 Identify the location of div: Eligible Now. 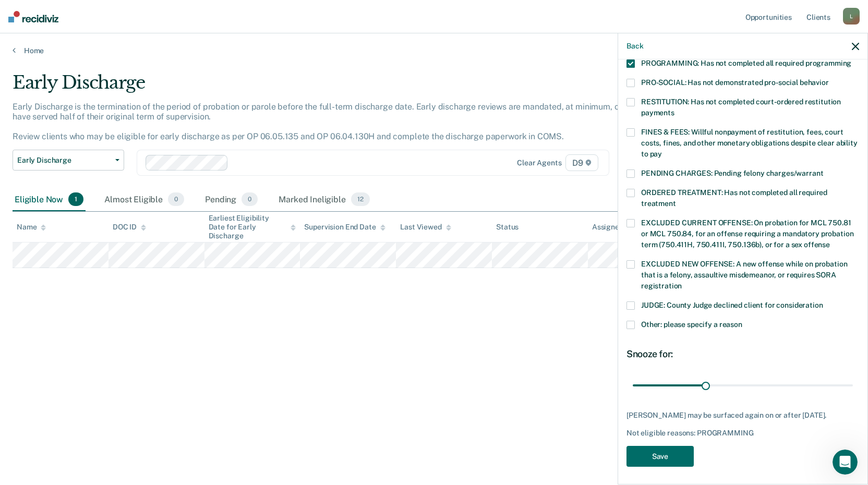
(49, 200).